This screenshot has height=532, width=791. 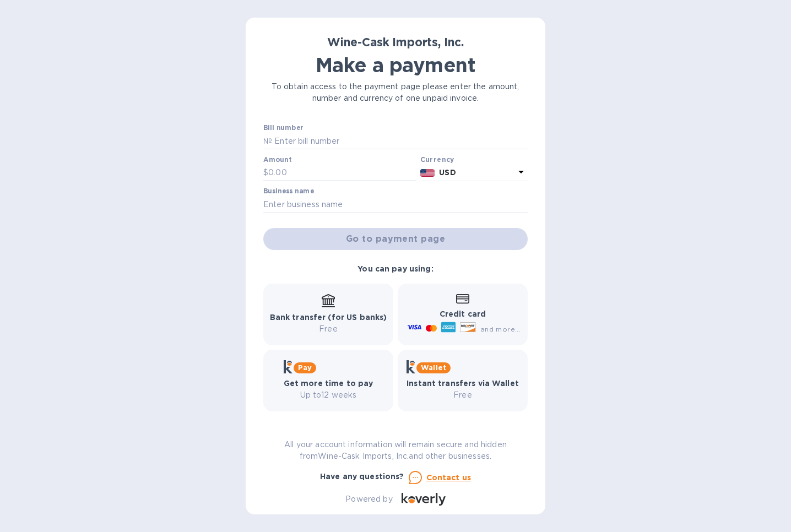 What do you see at coordinates (288, 192) in the screenshot?
I see `label: Business name` at bounding box center [288, 192].